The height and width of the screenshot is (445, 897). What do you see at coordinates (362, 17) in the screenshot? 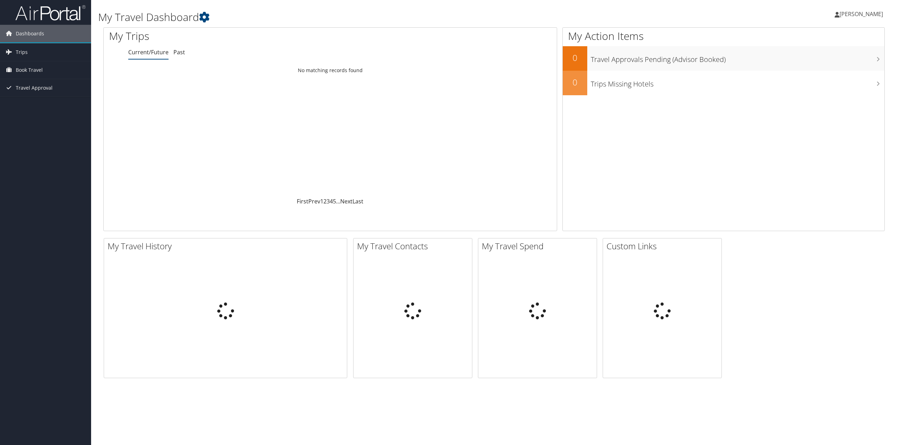
I see `h1: My Travel Dashboard` at bounding box center [362, 17].